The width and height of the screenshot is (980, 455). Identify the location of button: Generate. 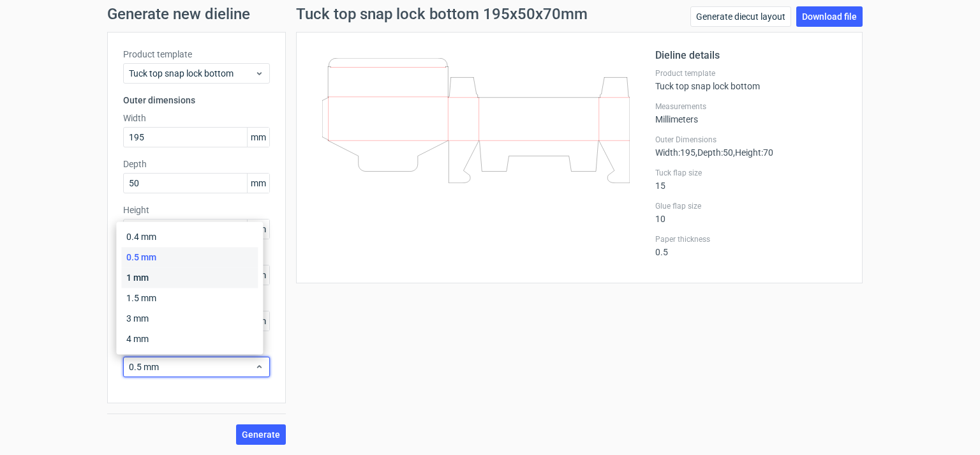
(261, 435).